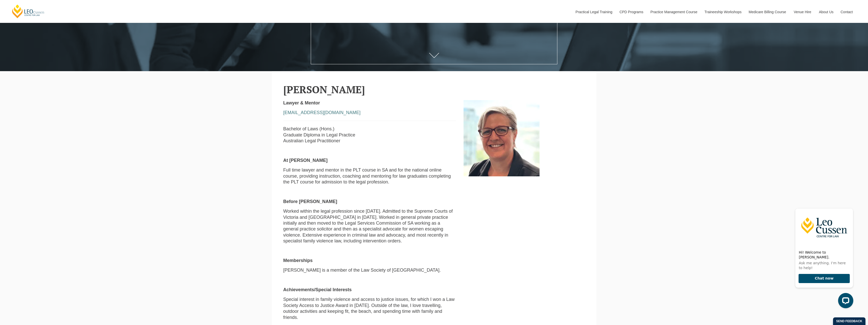  Describe the element at coordinates (631, 12) in the screenshot. I see `a: CPD Programs` at that location.